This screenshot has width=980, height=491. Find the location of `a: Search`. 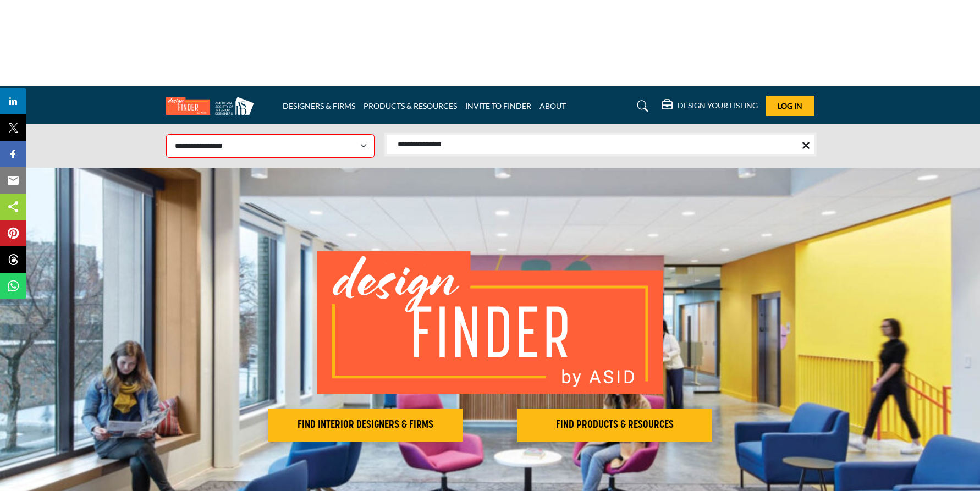

a: Search is located at coordinates (640, 106).